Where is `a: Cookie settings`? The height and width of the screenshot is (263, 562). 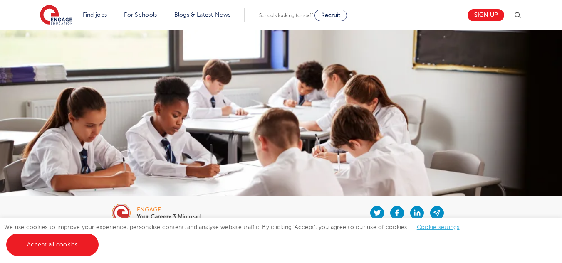
a: Cookie settings is located at coordinates (438, 227).